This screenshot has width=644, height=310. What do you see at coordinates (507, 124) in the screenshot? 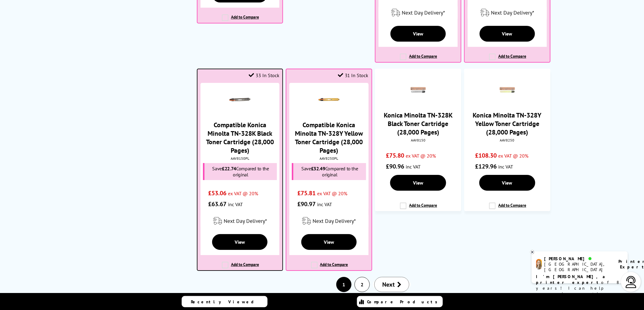
I see `a: Konica Minolta TN-328Y Yellow Toner Cartridge (28,000 Pages)` at bounding box center [507, 124].